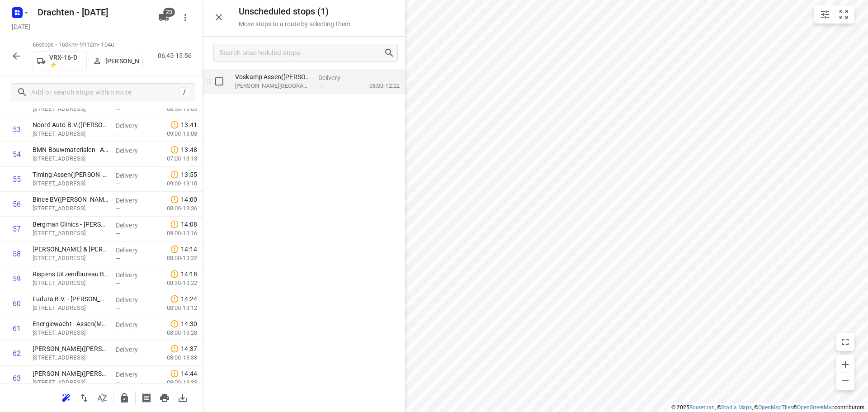  What do you see at coordinates (189, 174) in the screenshot?
I see `span: 13:55` at bounding box center [189, 174].